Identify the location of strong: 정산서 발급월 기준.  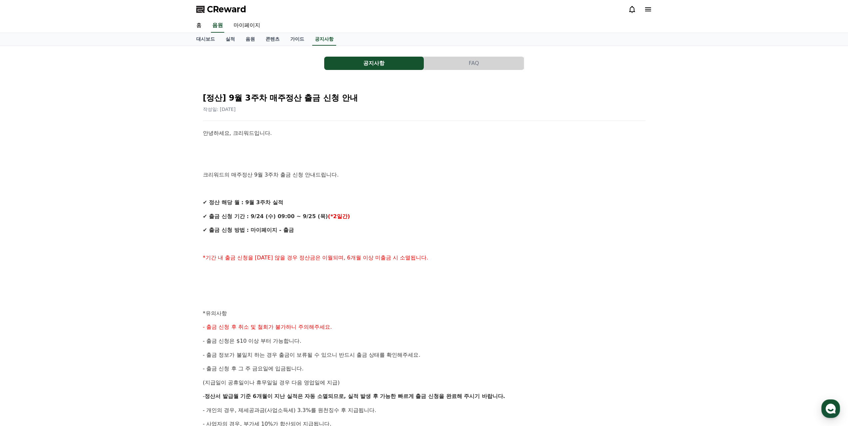
(228, 396).